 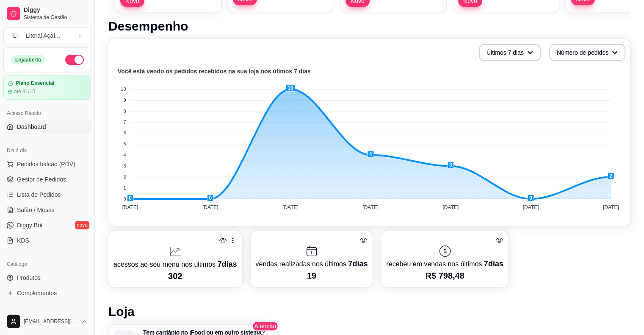 What do you see at coordinates (175, 276) in the screenshot?
I see `p: 302` at bounding box center [175, 276].